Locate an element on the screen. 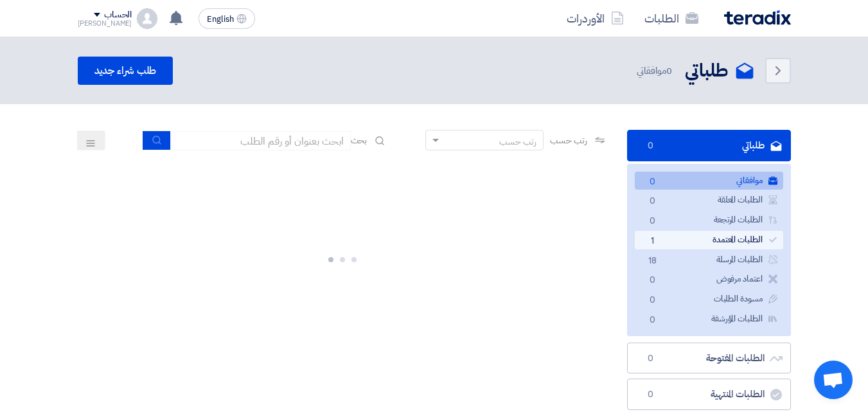  span: 1 is located at coordinates (653, 241).